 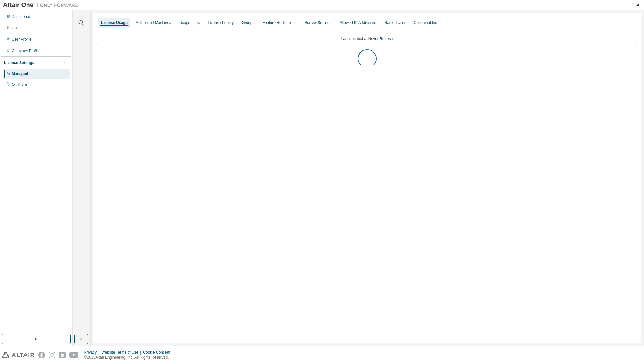 What do you see at coordinates (122, 352) in the screenshot?
I see `div: Website Terms of Use` at bounding box center [122, 352].